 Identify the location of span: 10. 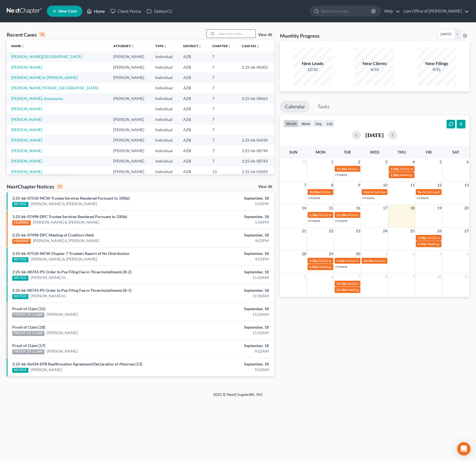
(440, 277).